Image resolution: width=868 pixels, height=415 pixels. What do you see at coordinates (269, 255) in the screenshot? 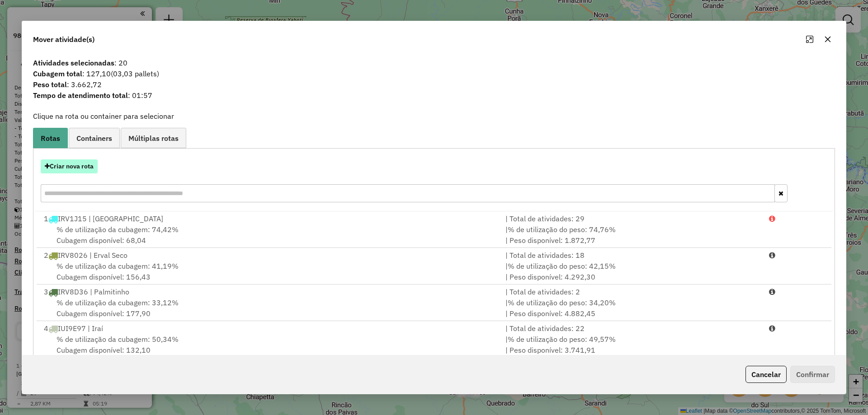
I see `div: 2 IRV8026 | Erval Seco` at bounding box center [269, 255].